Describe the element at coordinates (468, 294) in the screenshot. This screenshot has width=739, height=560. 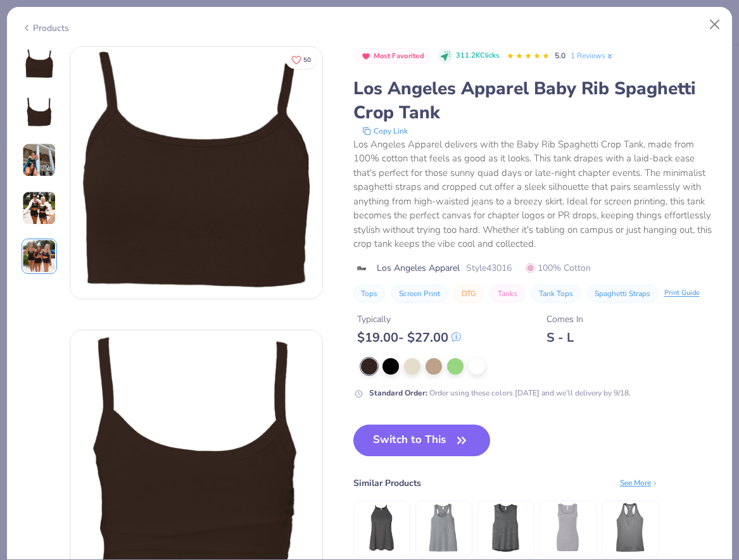
I see `button: DTG` at that location.